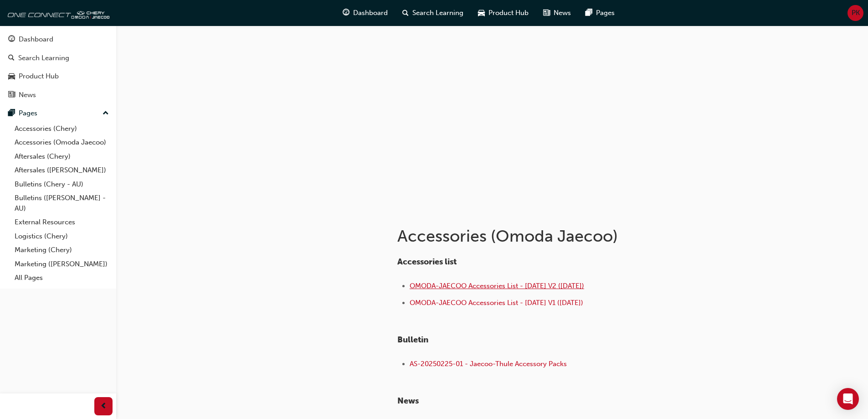 The image size is (868, 419). What do you see at coordinates (438, 13) in the screenshot?
I see `span: Search Learning` at bounding box center [438, 13].